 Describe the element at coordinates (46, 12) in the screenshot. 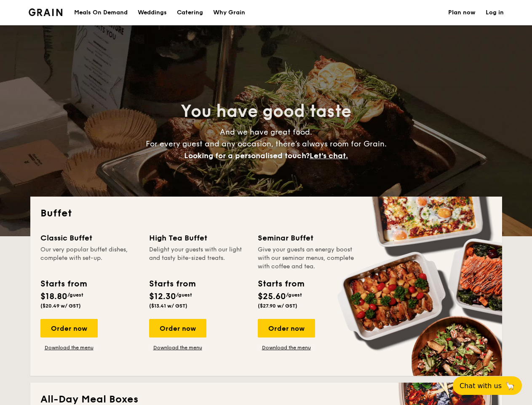

I see `img: Grain` at that location.